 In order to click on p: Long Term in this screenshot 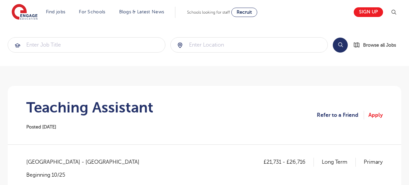, I will do `click(339, 162)`.